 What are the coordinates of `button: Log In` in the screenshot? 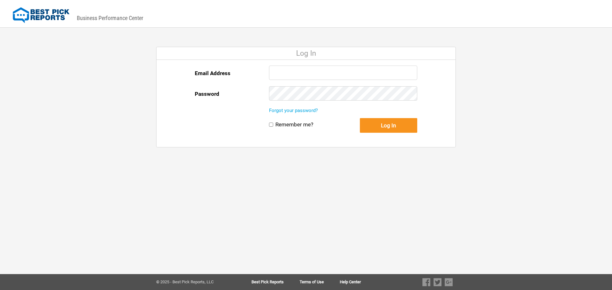 It's located at (388, 126).